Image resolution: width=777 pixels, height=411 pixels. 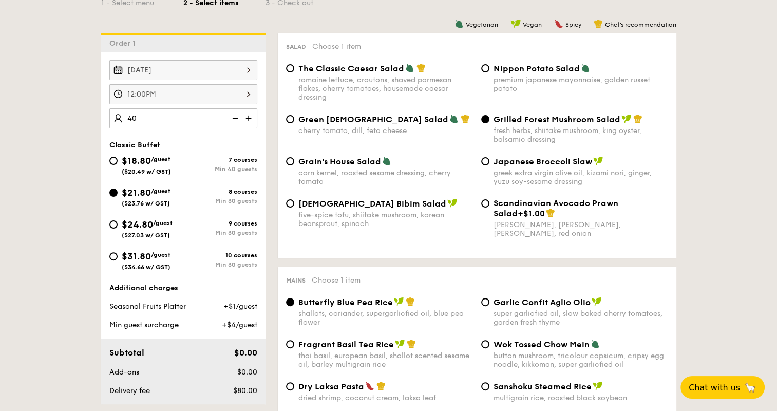 I want to click on span: Nippon Potato Salad, so click(x=536, y=68).